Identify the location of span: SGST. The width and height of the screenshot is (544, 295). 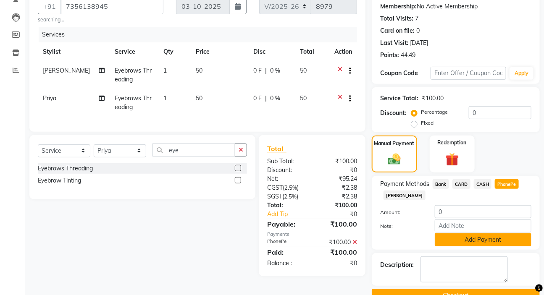
(275, 196).